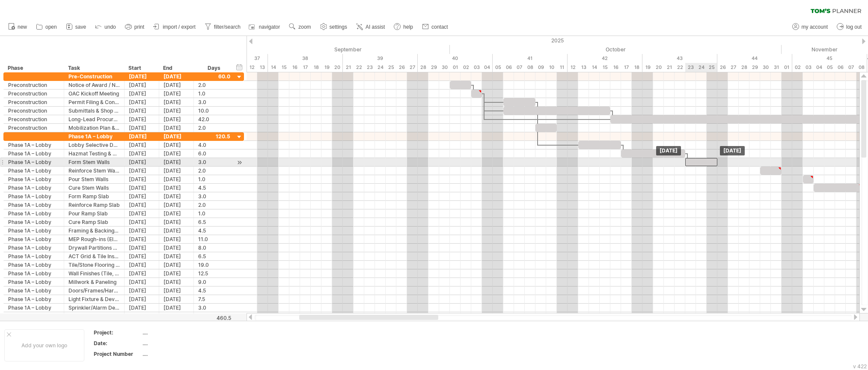 Image resolution: width=868 pixels, height=370 pixels. I want to click on div: Friday, 3 October 2025, so click(477, 67).